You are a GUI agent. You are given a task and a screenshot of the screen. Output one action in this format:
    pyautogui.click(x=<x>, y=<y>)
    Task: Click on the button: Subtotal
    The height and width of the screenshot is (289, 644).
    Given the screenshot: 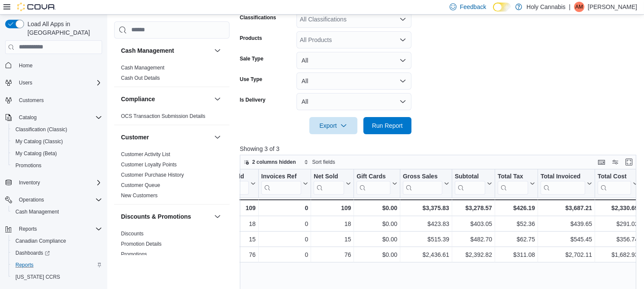 What is the action you would take?
    pyautogui.click(x=473, y=183)
    